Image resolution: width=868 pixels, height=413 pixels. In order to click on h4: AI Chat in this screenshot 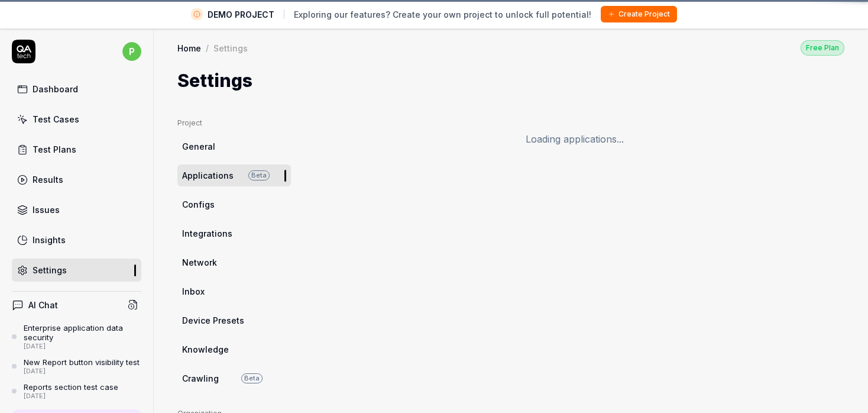, I will do `click(43, 305)`.